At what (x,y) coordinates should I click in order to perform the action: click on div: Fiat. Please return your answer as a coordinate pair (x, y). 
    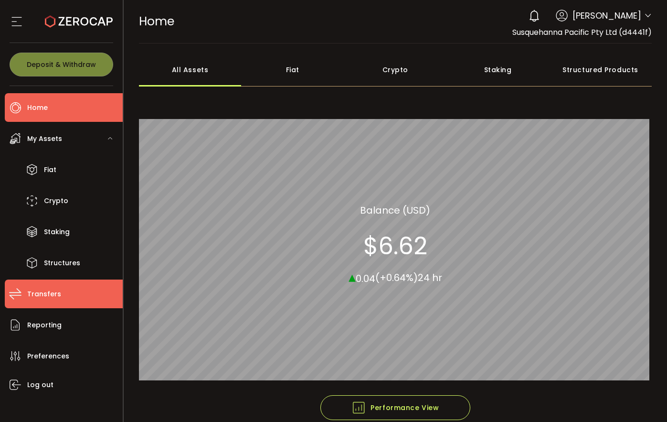
    Looking at the image, I should click on (292, 70).